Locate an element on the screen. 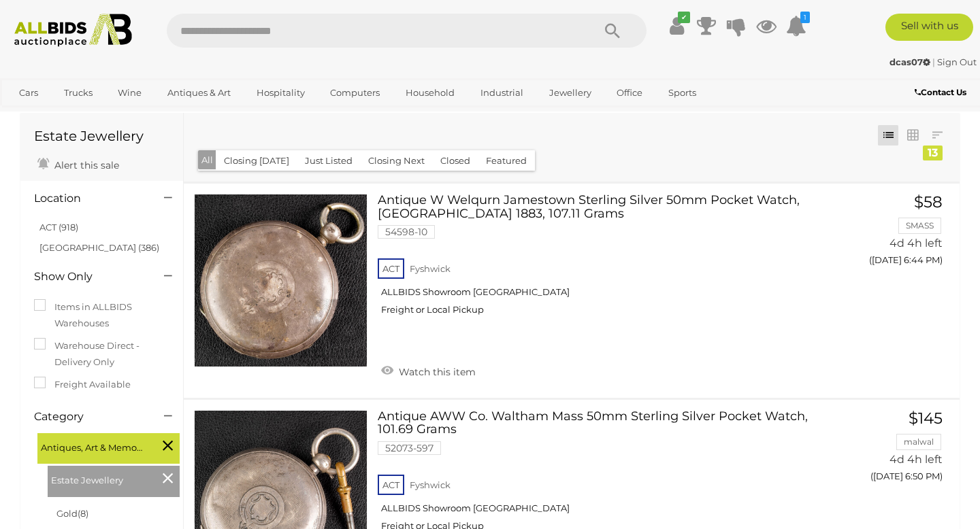 The width and height of the screenshot is (980, 529). img: Allbids.com.au is located at coordinates (74, 30).